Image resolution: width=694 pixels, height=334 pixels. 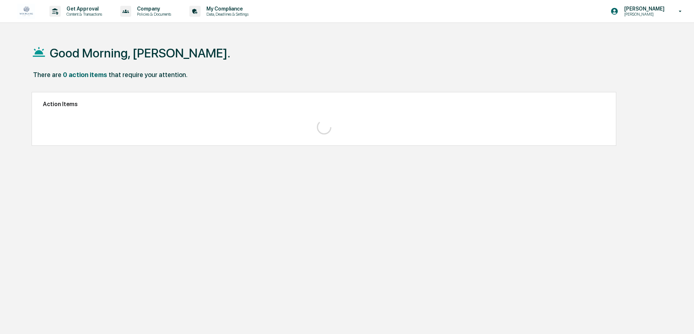 What do you see at coordinates (148, 74) in the screenshot?
I see `div: that require your attention.` at bounding box center [148, 74].